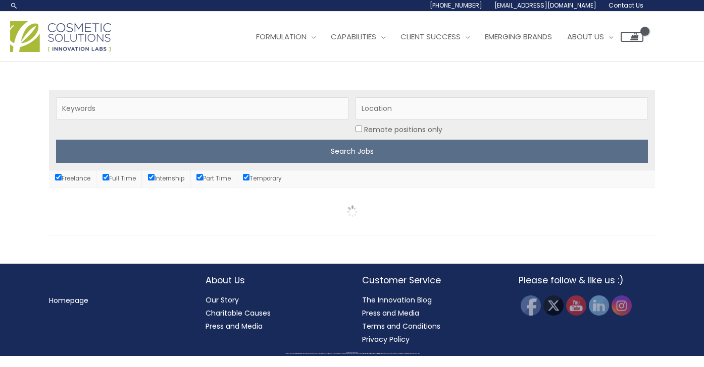  What do you see at coordinates (358, 37) in the screenshot?
I see `a: Capabilities` at bounding box center [358, 37].